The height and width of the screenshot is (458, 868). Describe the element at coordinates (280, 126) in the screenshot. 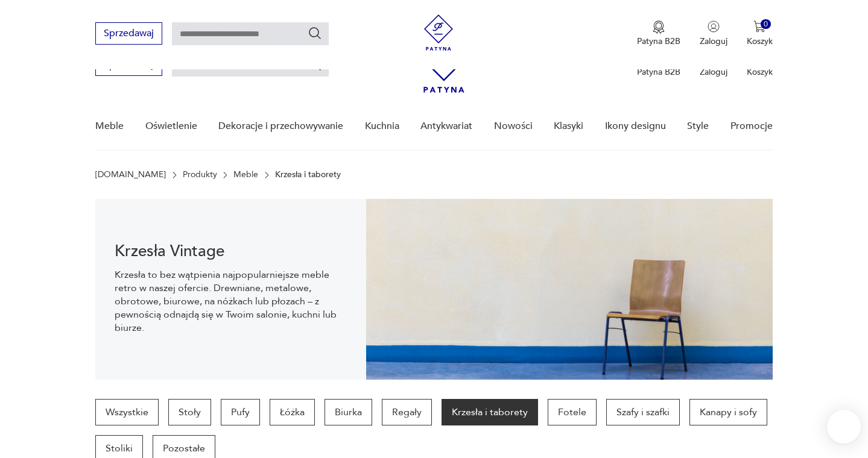

I see `a: Dekoracje i przechowywanie` at that location.